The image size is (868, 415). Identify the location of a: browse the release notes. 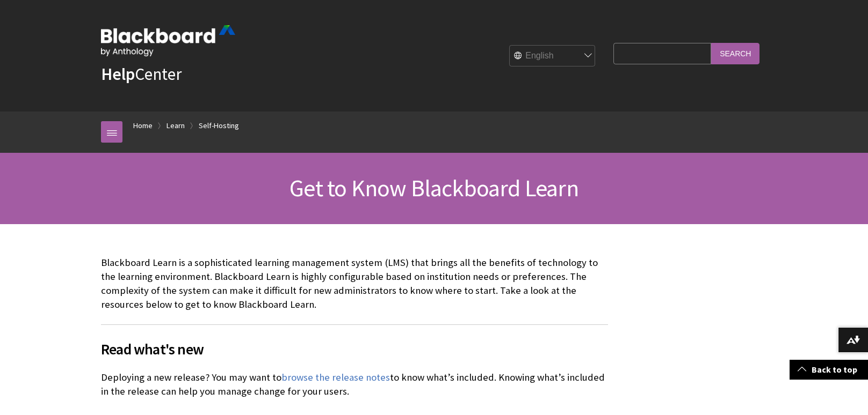
(336, 378).